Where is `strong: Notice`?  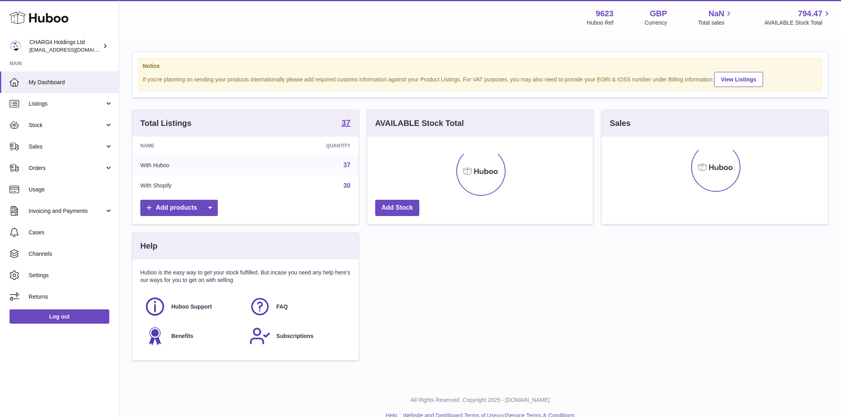 strong: Notice is located at coordinates (480, 66).